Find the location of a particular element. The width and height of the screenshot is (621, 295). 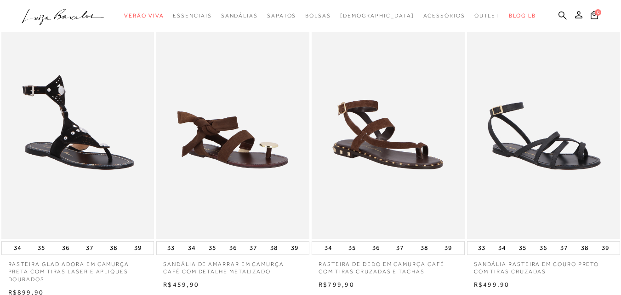

p: RASTEIRA GLADIADORA EM CAMURÇA PRETA COM TIRAS LASER E APLIQUES DOURADOS is located at coordinates (78, 269).